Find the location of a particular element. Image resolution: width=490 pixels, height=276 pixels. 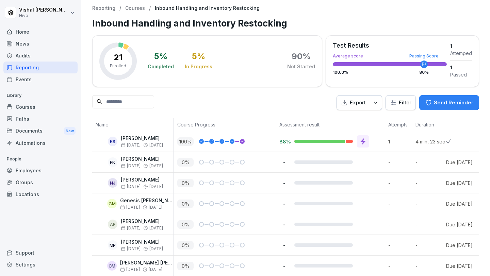

a: Reporting is located at coordinates (40, 67).